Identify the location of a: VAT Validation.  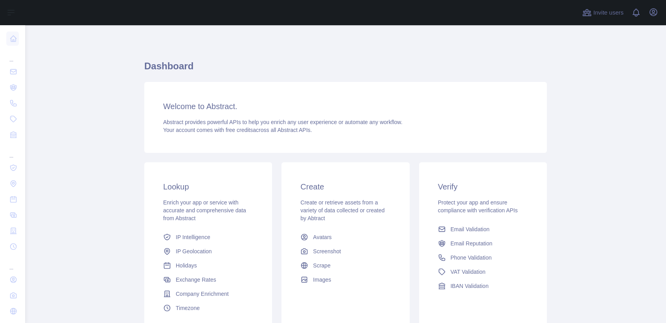
(483, 271).